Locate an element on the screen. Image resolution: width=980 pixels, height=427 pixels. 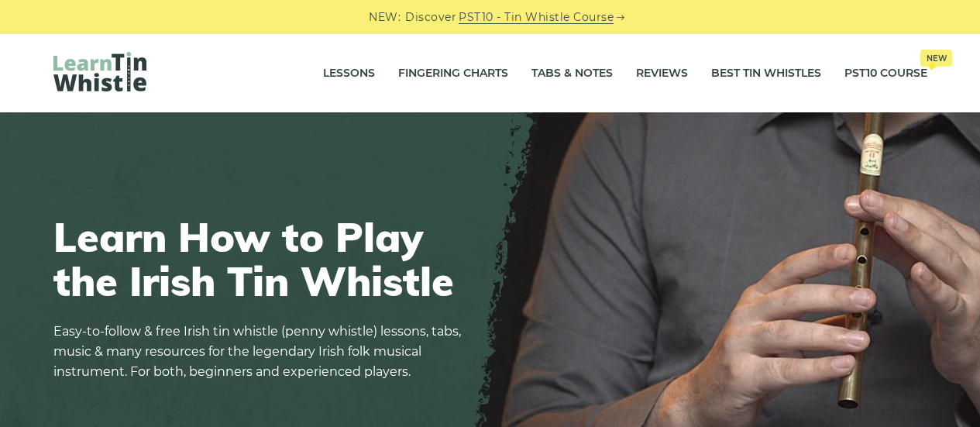
a: Reviews is located at coordinates (662, 73).